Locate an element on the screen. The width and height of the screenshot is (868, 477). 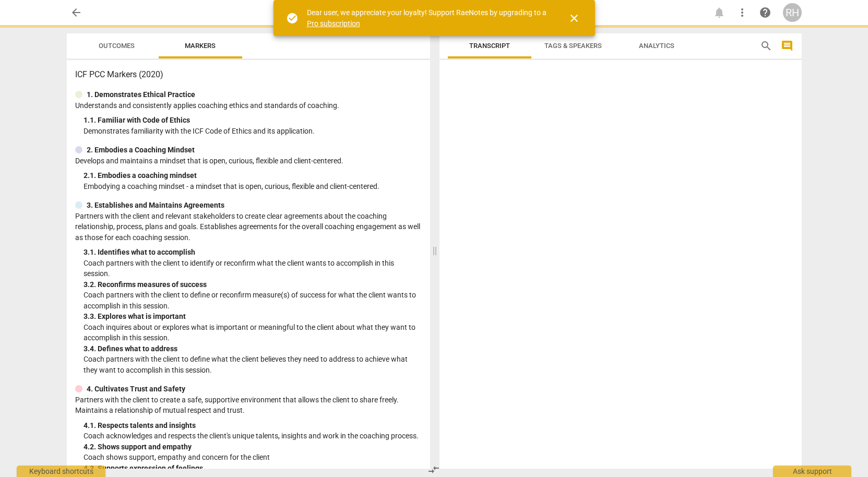
div: 1. 1. Familiar with Code of Ethics is located at coordinates (253, 120).